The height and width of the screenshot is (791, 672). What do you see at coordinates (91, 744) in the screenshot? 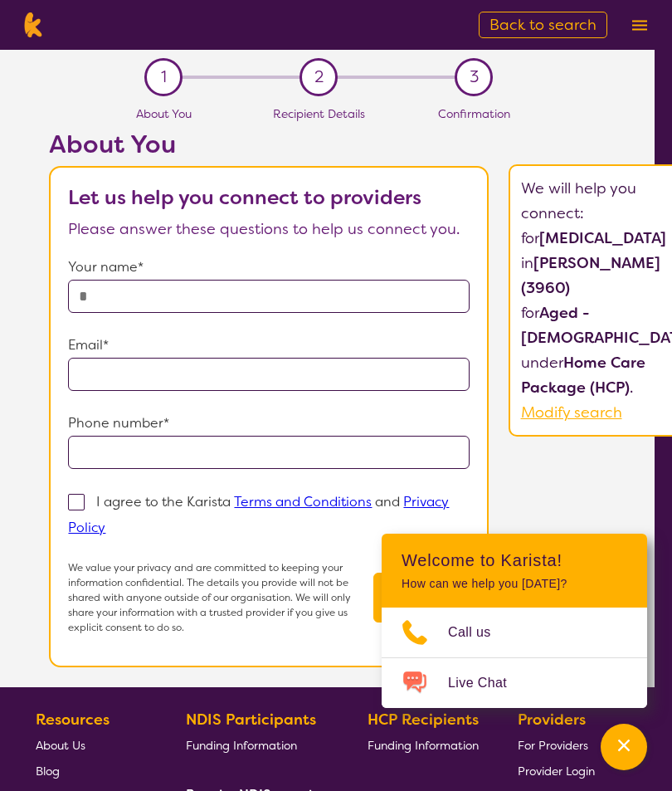
I see `a: About Us` at bounding box center [91, 744].